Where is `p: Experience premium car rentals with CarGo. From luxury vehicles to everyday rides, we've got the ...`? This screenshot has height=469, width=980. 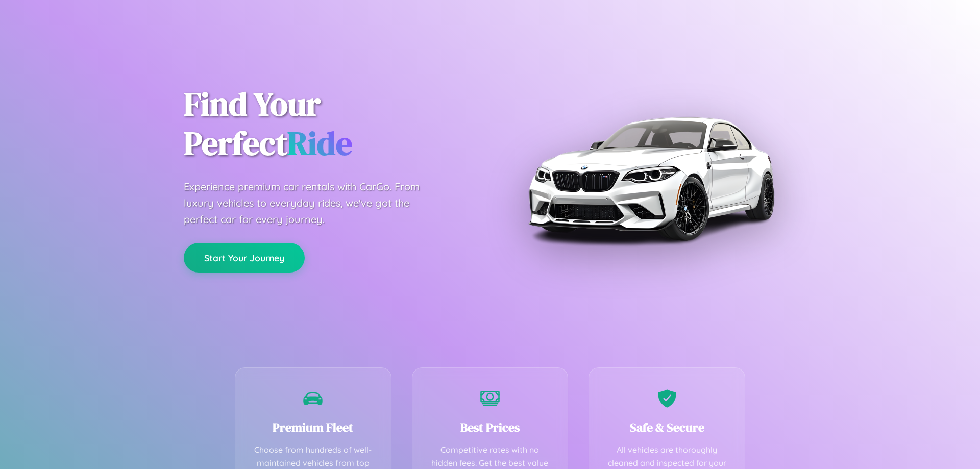
p: Experience premium car rentals with CarGo. From luxury vehicles to everyday rides, we've got the ... is located at coordinates (312, 203).